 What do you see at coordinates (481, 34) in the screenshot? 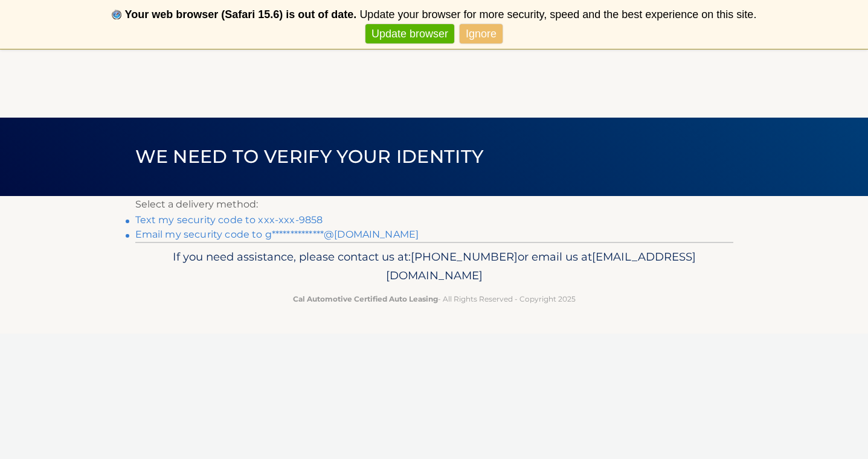
I see `a: Ignore` at bounding box center [481, 34].